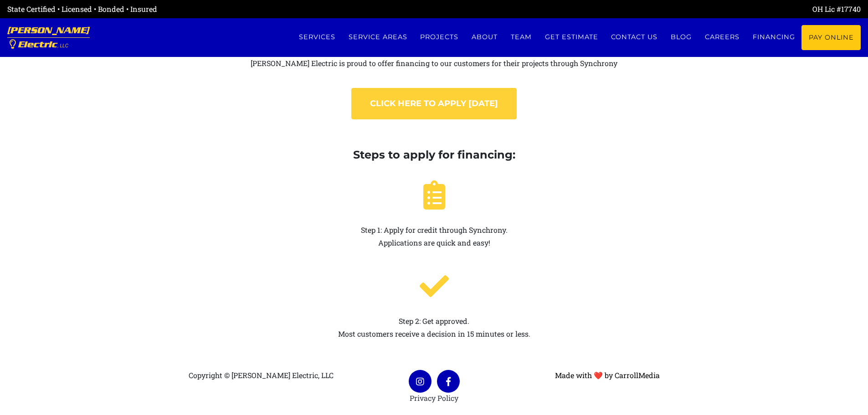 The height and width of the screenshot is (415, 868). Describe the element at coordinates (434, 328) in the screenshot. I see `p: Step 2: Get approved. Most customers receive a decision in 15 minutes or less.` at that location.